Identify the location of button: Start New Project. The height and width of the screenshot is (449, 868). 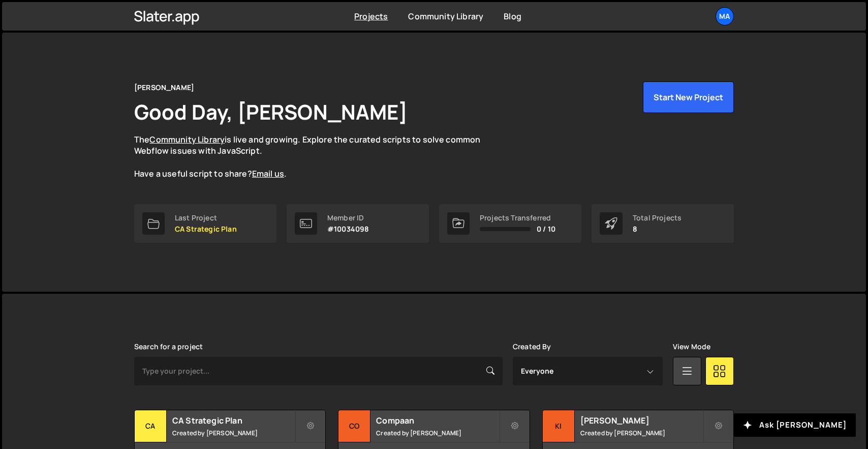
(688, 97).